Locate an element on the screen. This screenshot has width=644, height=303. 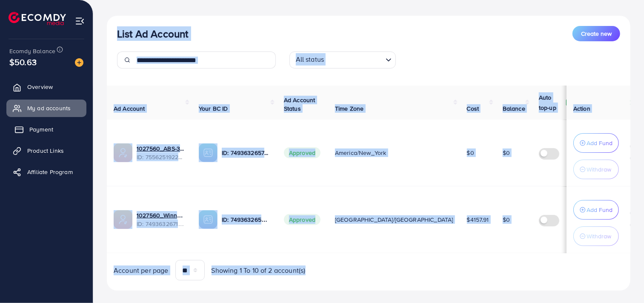
span: Ad Account is located at coordinates (130, 109).